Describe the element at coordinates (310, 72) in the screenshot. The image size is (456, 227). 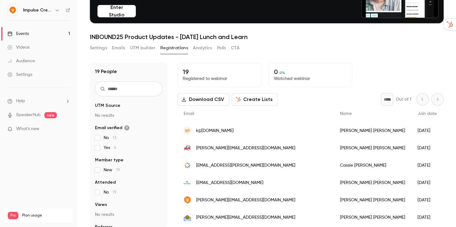
I see `p: 0` at that location.